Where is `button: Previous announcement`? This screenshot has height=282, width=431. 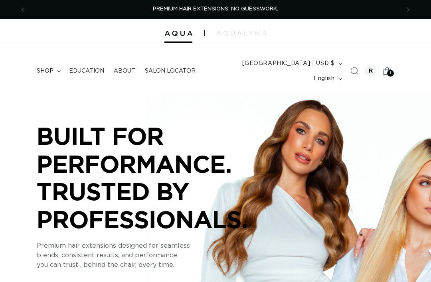
button: Previous announcement is located at coordinates (23, 10).